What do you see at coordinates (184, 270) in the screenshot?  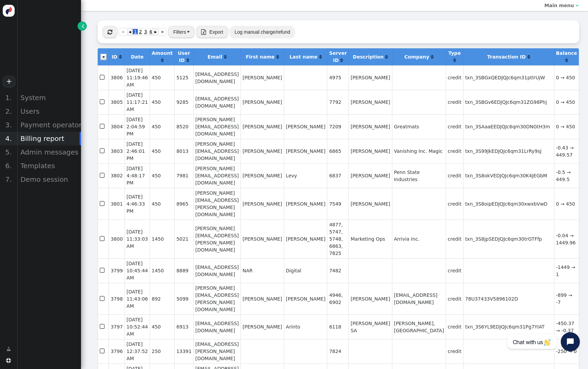 I see `td: 8889` at bounding box center [184, 270].